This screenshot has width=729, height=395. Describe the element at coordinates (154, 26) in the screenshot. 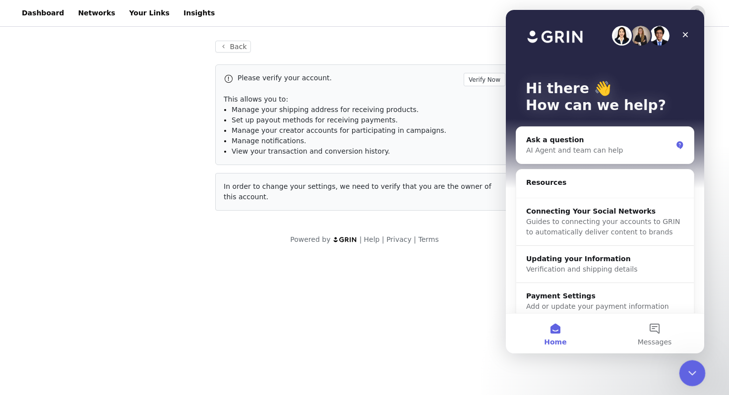

I see `img: Profile image for John` at that location.